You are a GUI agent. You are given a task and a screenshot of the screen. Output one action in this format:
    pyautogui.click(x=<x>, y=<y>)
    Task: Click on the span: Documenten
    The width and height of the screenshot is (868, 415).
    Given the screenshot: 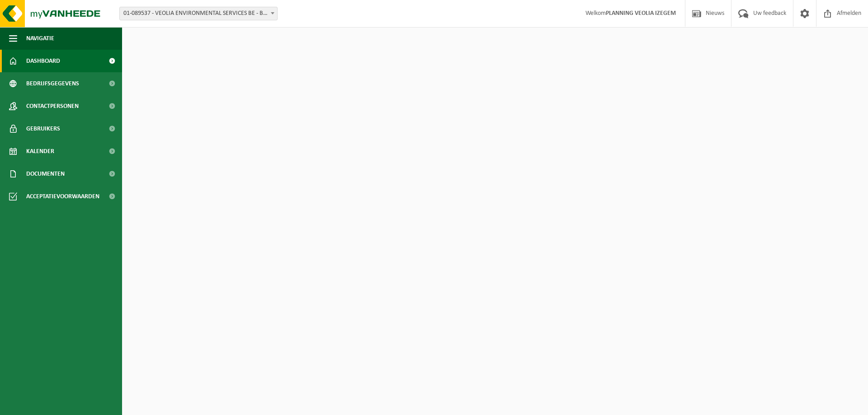 What is the action you would take?
    pyautogui.click(x=45, y=174)
    